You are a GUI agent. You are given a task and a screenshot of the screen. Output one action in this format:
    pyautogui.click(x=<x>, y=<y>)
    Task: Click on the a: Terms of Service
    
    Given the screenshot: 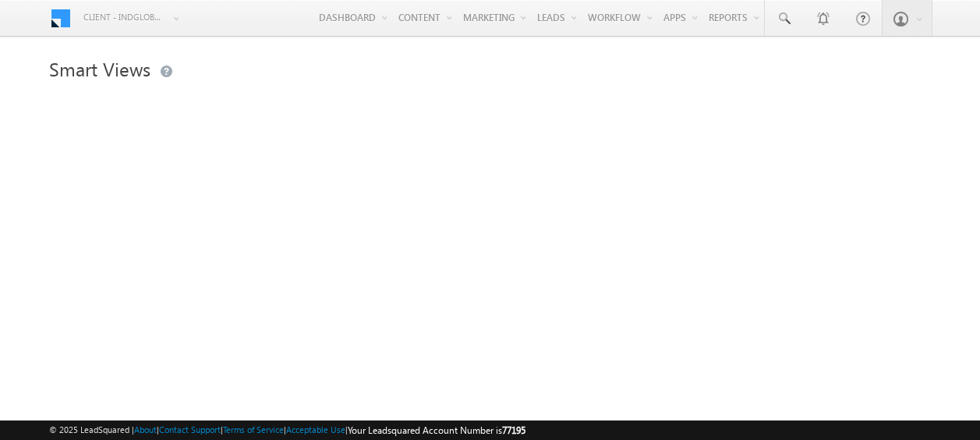 What is the action you would take?
    pyautogui.click(x=254, y=428)
    